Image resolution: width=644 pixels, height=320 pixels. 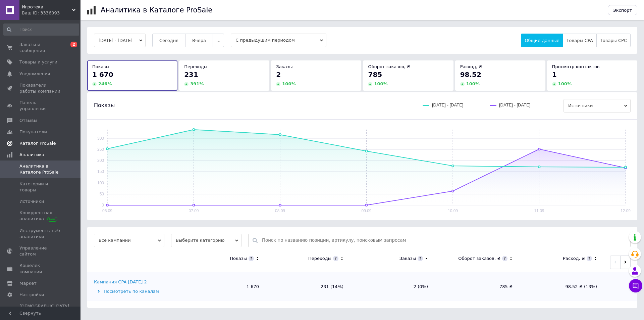 What do you see at coordinates (47, 7) in the screenshot?
I see `span: Игротека` at bounding box center [47, 7].